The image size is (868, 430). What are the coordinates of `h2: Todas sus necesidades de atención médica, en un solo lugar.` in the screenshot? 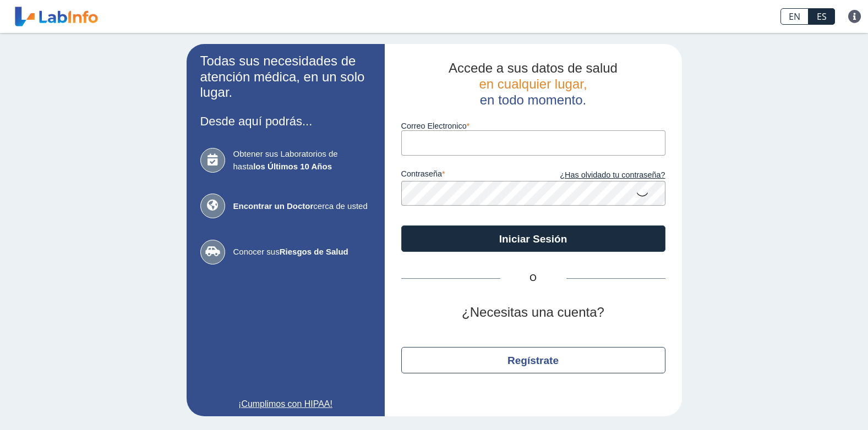 It's located at (286, 77).